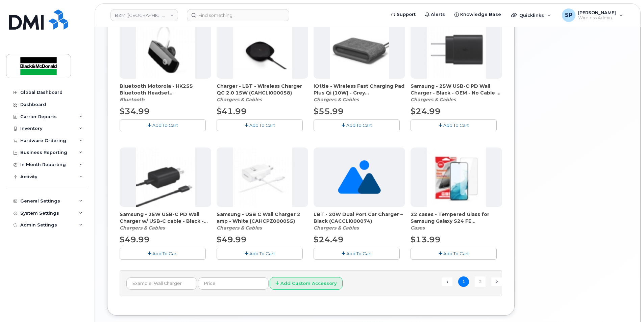  Describe the element at coordinates (166, 49) in the screenshot. I see `img: accessory36212.JPG` at that location.